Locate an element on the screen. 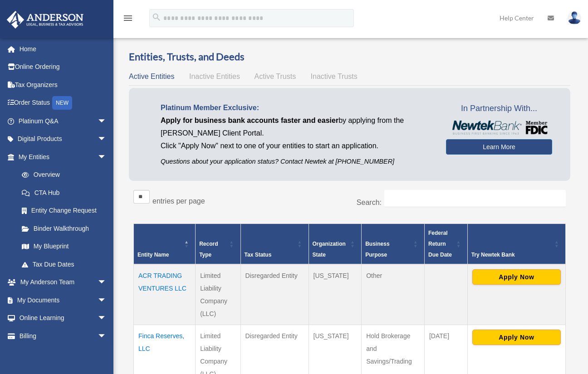  a: Tax Due Dates is located at coordinates (64, 264).